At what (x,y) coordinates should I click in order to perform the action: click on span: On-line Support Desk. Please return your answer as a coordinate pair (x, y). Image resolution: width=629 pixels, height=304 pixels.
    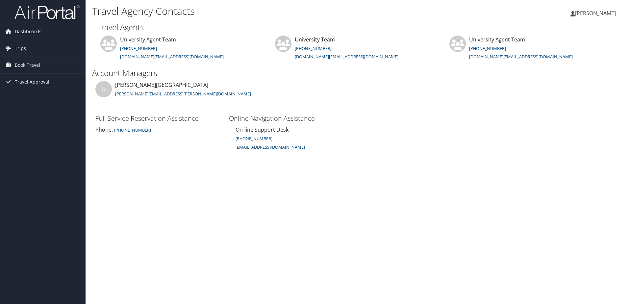
    Looking at the image, I should click on (262, 130).